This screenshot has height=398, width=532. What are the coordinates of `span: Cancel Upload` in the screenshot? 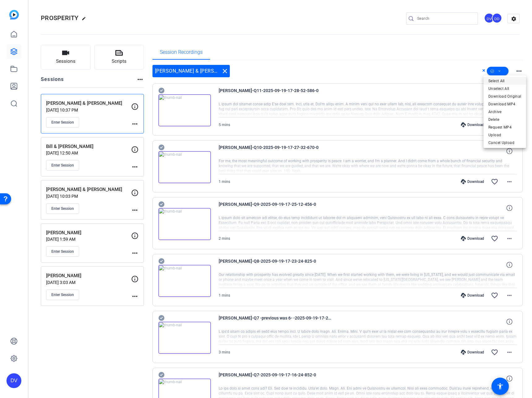 It's located at (505, 142).